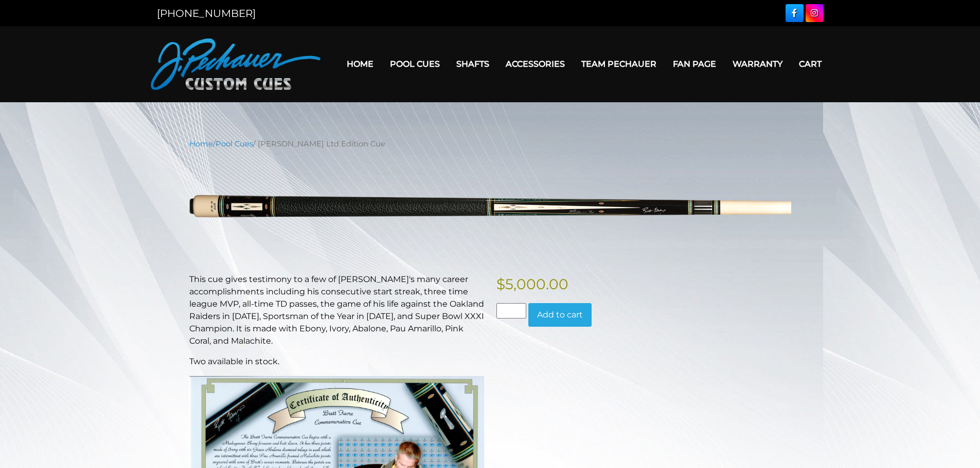  What do you see at coordinates (533, 284) in the screenshot?
I see `bdi: 5,000.00` at bounding box center [533, 284].